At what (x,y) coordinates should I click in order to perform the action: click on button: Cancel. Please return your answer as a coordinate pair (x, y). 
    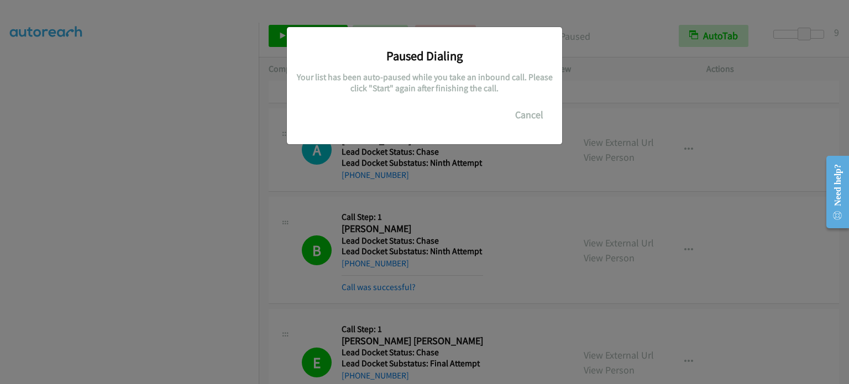
    Looking at the image, I should click on (529, 115).